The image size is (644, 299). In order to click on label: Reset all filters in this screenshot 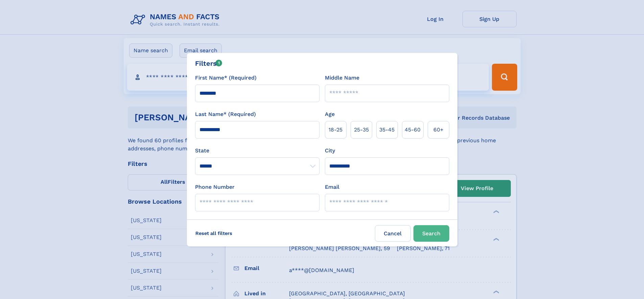, I will do `click(214, 233)`.